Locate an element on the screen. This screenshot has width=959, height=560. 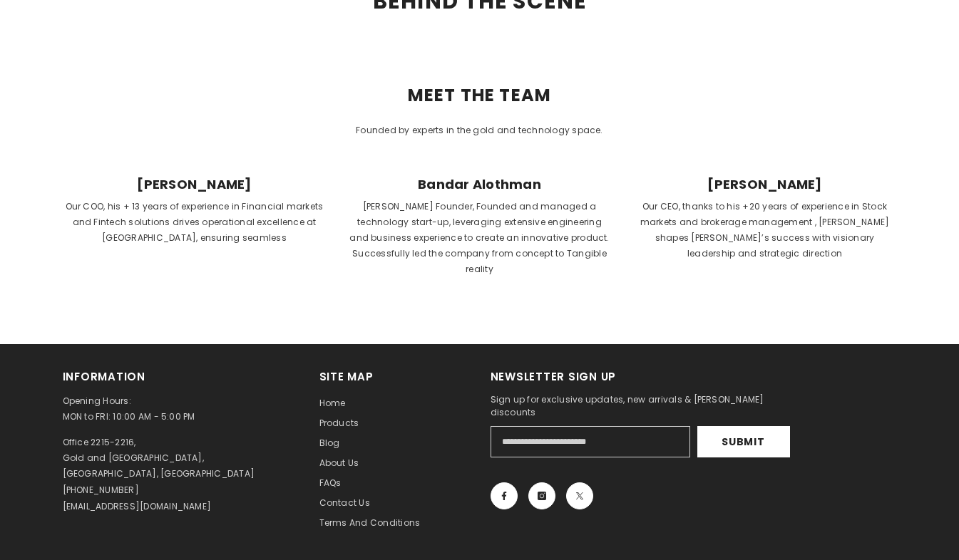
p: Opening Hours: MON to FRI: 10:00 AM - 5:00 PM is located at coordinates (180, 408).